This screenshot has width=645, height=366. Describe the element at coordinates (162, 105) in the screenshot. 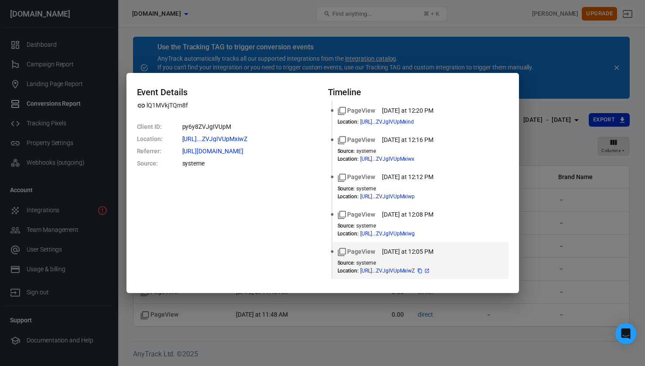

I see `span: Property` at that location.